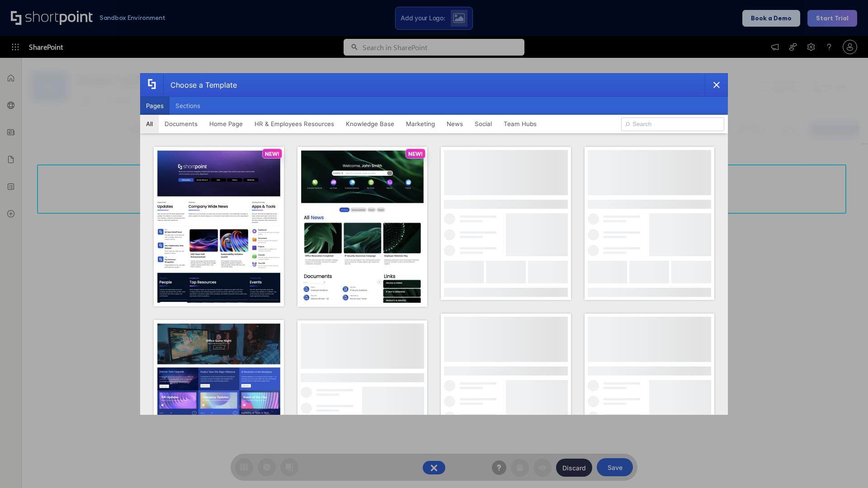  Describe the element at coordinates (370, 124) in the screenshot. I see `button: Knowledge Base` at that location.